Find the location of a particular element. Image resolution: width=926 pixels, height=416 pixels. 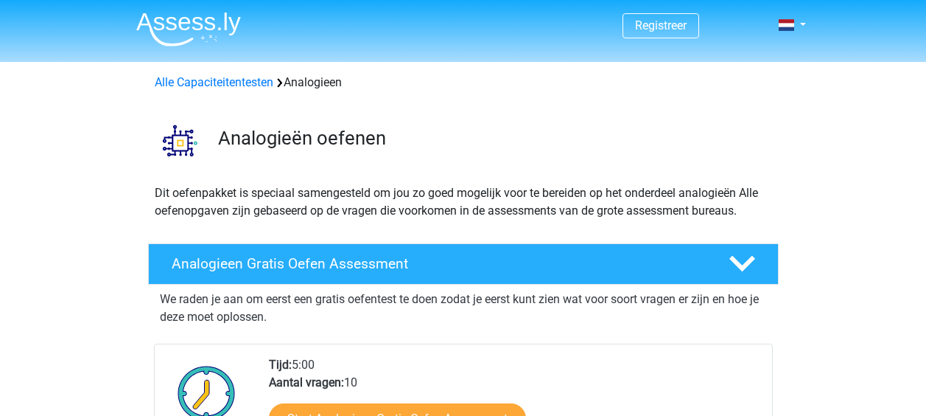

h3: Analogieën oefenen is located at coordinates (492, 138).